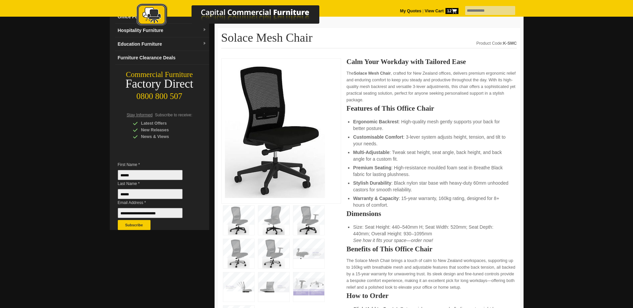 This screenshot has width=633, height=308. I want to click on input: Email Address *, so click(150, 213).